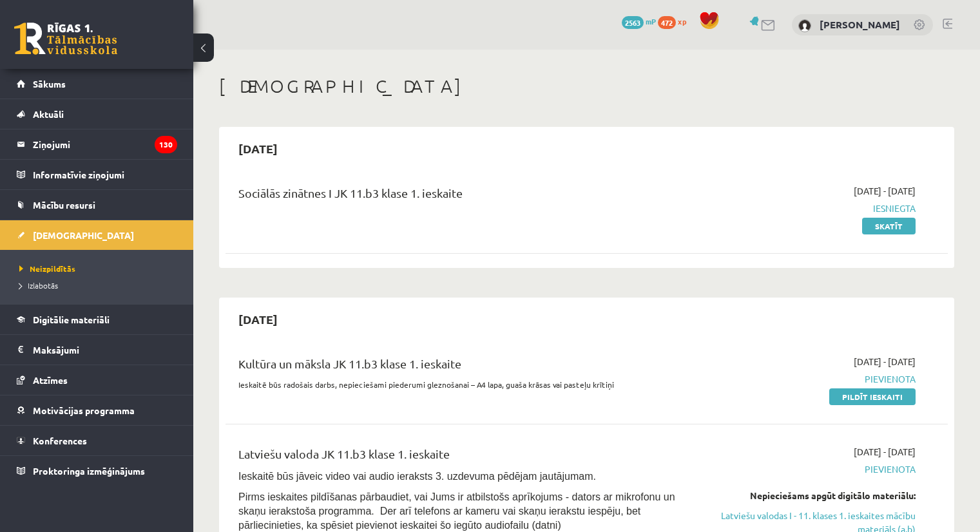 Image resolution: width=980 pixels, height=532 pixels. I want to click on span: Izlabotās, so click(38, 285).